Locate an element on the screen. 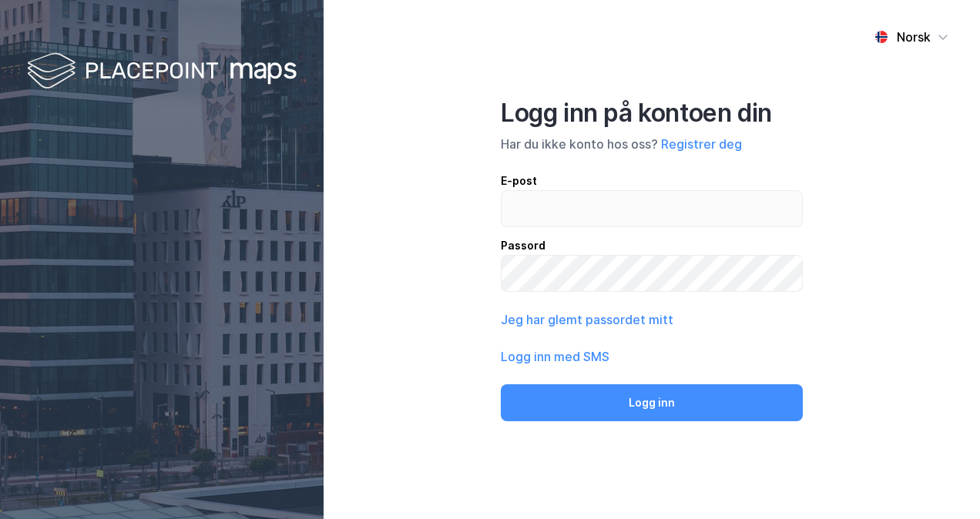 The image size is (980, 519). div: Norsk is located at coordinates (914, 37).